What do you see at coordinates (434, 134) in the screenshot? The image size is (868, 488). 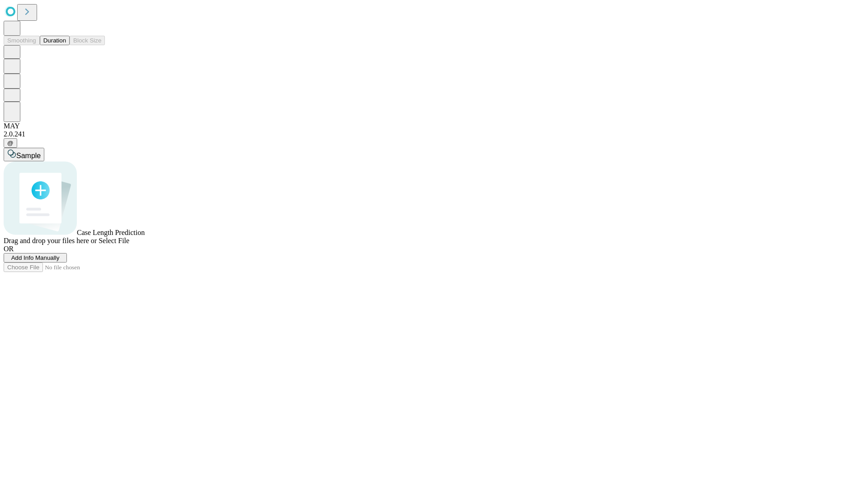 I see `div: 2.0.241` at bounding box center [434, 134].